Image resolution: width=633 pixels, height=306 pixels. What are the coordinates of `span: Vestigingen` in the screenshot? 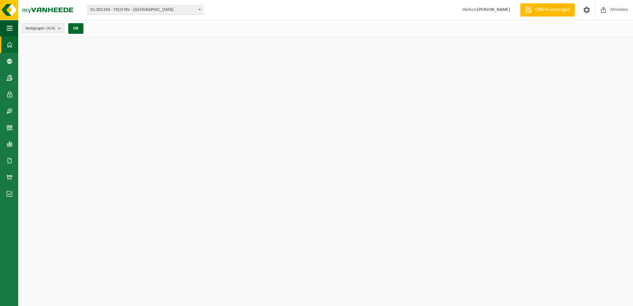 It's located at (40, 28).